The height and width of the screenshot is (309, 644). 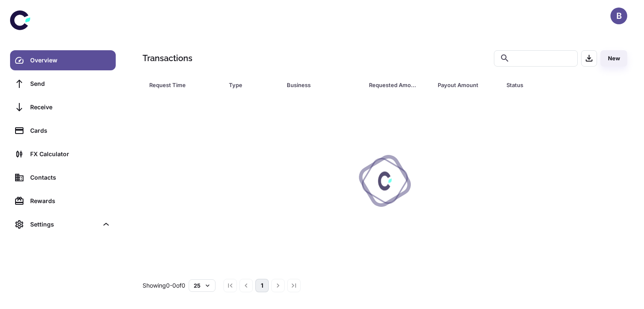 I want to click on div: Request Time, so click(x=179, y=85).